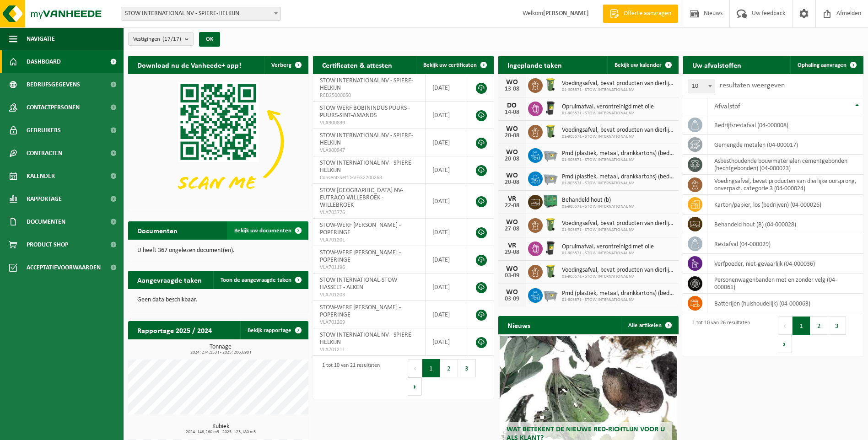 This screenshot has height=440, width=868. What do you see at coordinates (218, 300) in the screenshot?
I see `p: Geen data beschikbaar.` at bounding box center [218, 300].